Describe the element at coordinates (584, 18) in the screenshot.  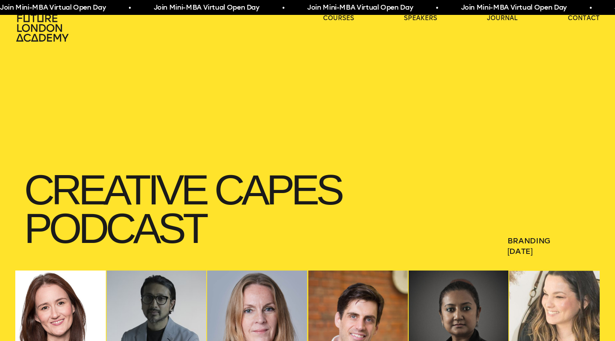
I see `a: contact` at that location.